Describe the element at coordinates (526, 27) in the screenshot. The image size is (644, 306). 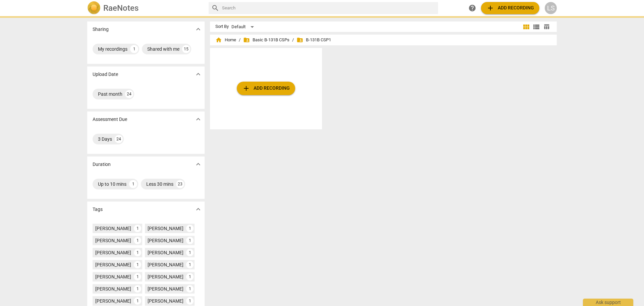
I see `button: Tile view` at that location.